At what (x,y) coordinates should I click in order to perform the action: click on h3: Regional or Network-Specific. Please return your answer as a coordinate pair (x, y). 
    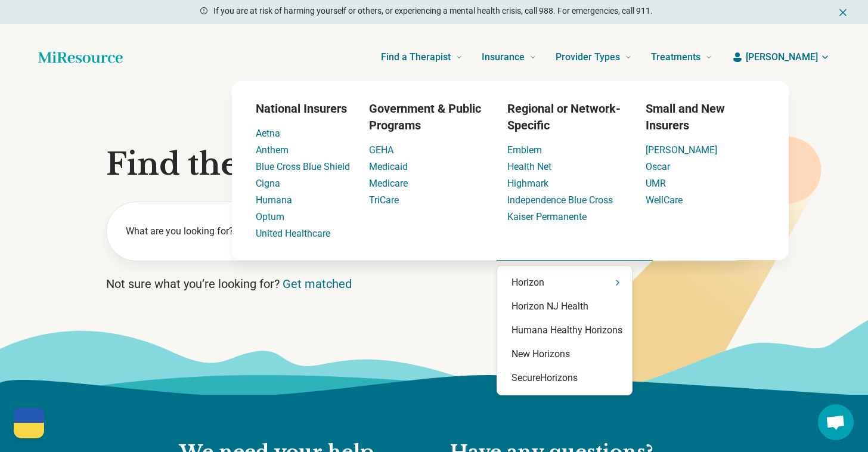
    Looking at the image, I should click on (567, 117).